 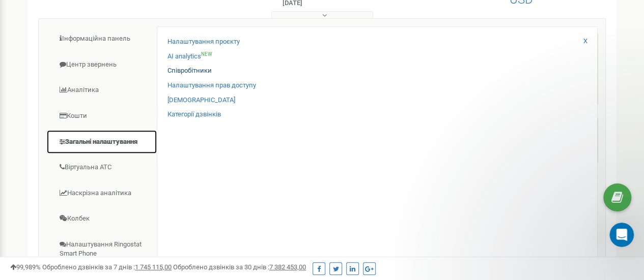 I want to click on a: X, so click(x=585, y=41).